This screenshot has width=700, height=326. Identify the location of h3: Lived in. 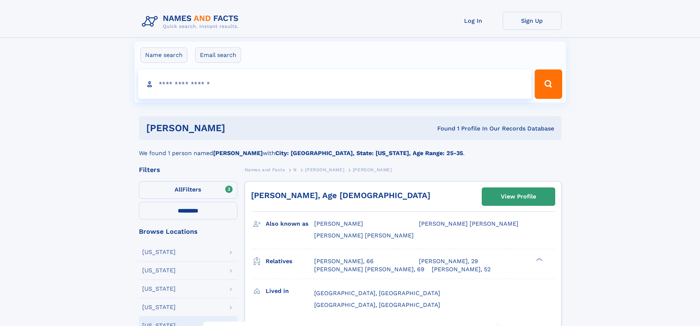
(290, 291).